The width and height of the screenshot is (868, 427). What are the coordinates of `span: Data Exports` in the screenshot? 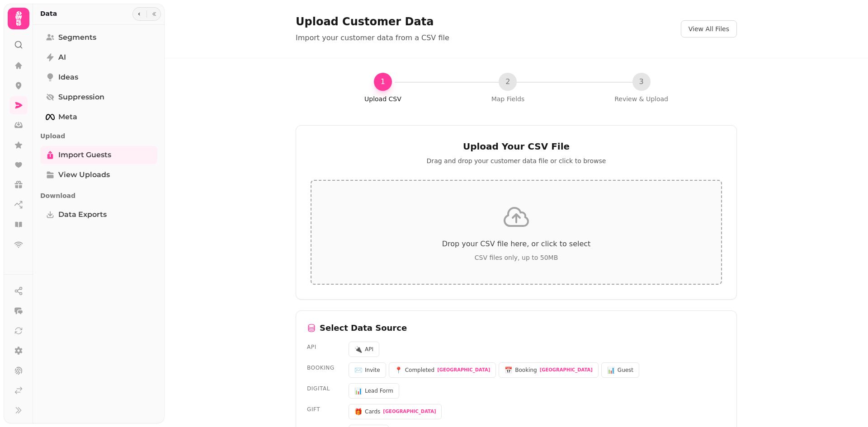 It's located at (83, 214).